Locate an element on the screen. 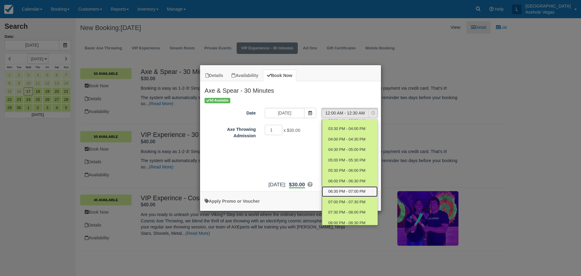 The image size is (581, 276). span: 06:30 PM - 07:00 PM is located at coordinates (347, 191).